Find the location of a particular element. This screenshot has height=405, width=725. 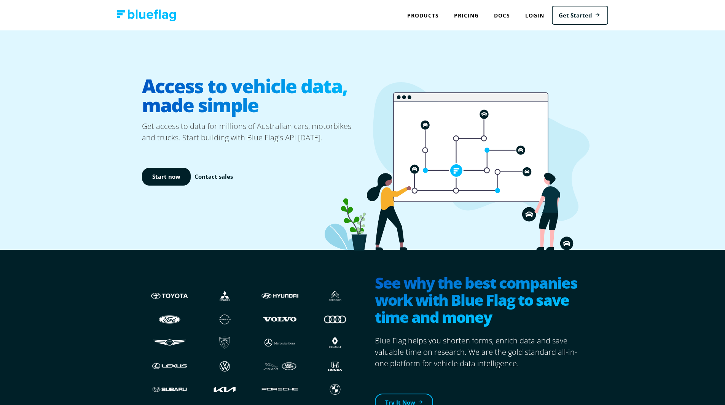

a: Login to Blue Flag application is located at coordinates (534, 15).